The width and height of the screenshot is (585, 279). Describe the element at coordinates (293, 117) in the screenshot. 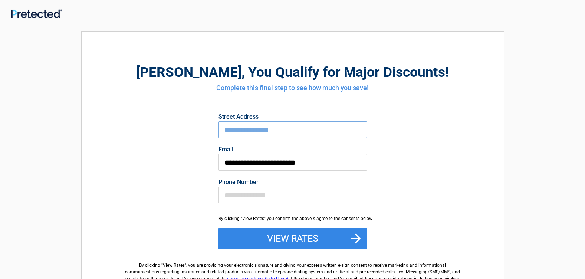

I see `label: Street Address` at that location.